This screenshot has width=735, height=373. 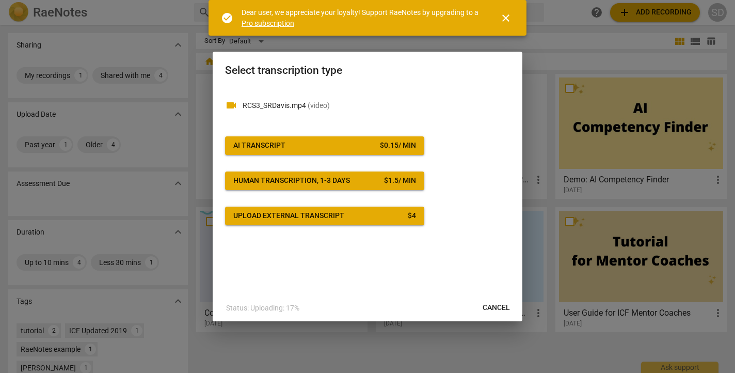 I want to click on span: check_circle, so click(x=227, y=18).